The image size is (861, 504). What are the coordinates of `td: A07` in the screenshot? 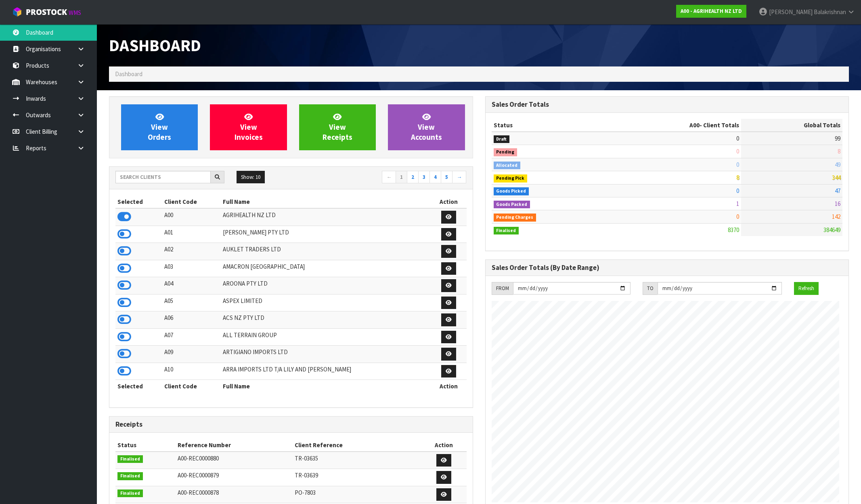 It's located at (191, 337).